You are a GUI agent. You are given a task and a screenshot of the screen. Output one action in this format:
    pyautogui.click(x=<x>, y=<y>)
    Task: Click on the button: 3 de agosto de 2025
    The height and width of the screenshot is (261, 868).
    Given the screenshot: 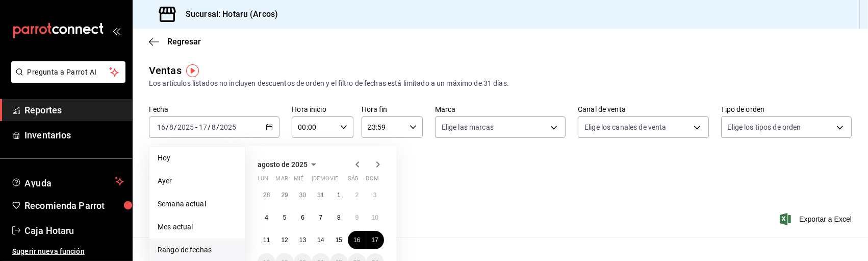 What is the action you would take?
    pyautogui.click(x=375, y=195)
    